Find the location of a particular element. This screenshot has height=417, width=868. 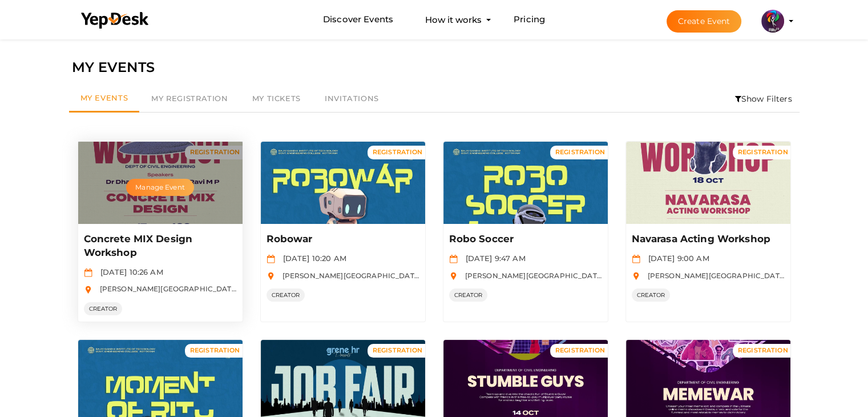

img: 5BK8ZL5P_small.png is located at coordinates (772, 21).